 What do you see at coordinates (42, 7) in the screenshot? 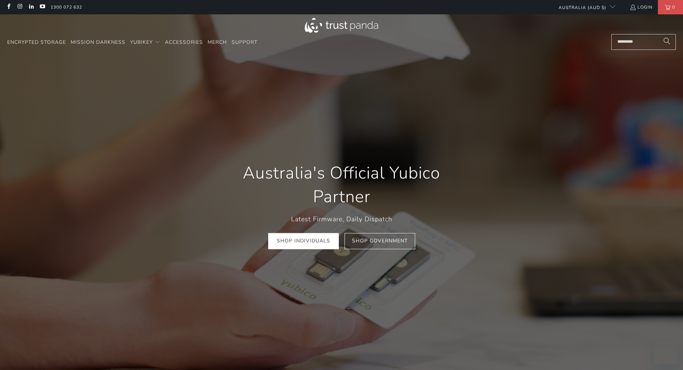
I see `a: Trust Panda Australia on YouTube` at bounding box center [42, 7].